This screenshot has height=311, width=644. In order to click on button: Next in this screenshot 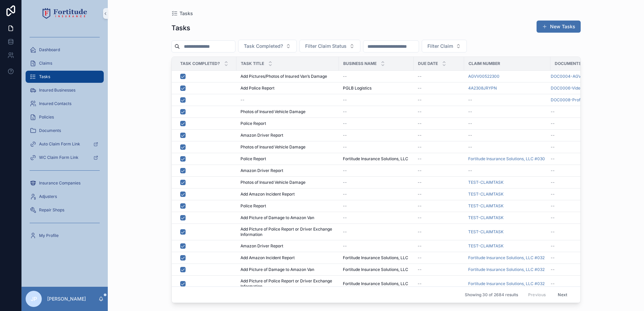, I will do `click(562, 295)`.